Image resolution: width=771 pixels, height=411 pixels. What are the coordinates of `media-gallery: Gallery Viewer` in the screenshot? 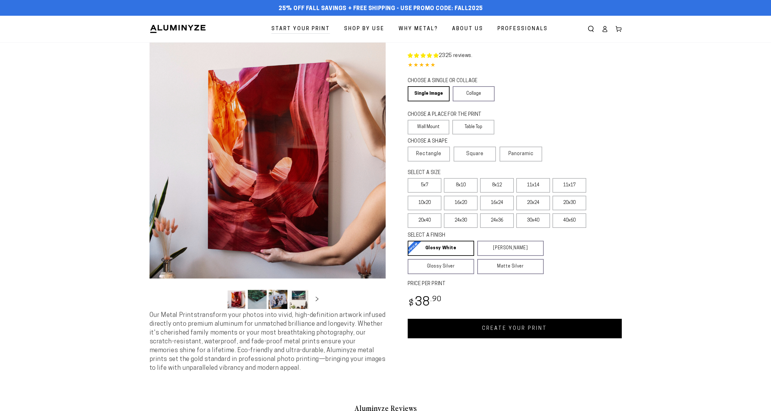 It's located at (268, 177).